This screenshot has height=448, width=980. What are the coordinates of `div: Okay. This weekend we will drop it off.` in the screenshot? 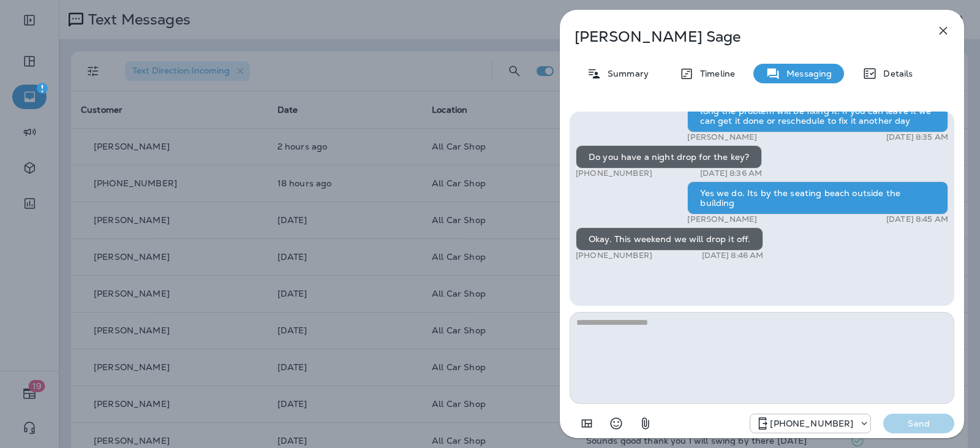 It's located at (669, 239).